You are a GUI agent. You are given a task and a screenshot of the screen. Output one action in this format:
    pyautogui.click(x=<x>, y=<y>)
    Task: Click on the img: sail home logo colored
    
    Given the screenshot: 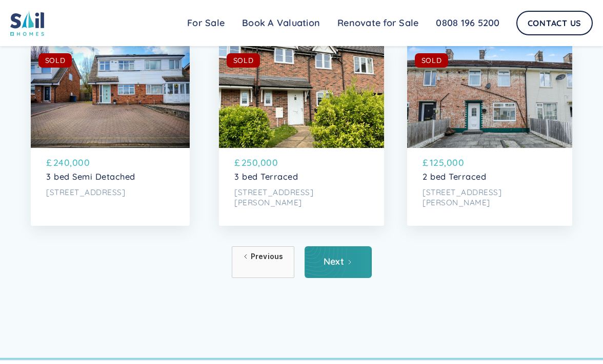 What is the action you would take?
    pyautogui.click(x=27, y=23)
    